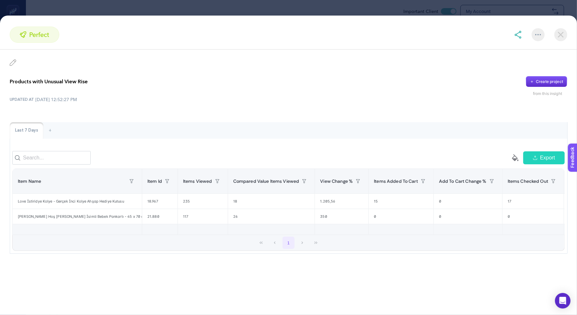 The image size is (577, 315). What do you see at coordinates (23, 35) in the screenshot?
I see `img: perfect` at bounding box center [23, 35].